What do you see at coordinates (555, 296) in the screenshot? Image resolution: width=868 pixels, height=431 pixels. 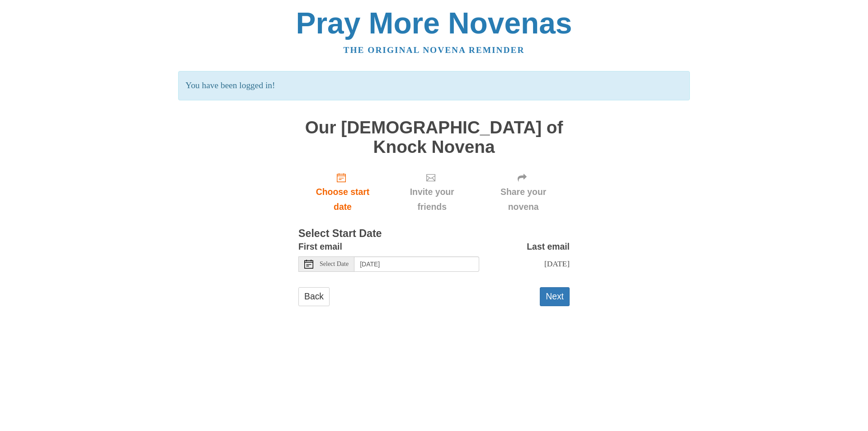 I see `button: Next` at bounding box center [555, 296].